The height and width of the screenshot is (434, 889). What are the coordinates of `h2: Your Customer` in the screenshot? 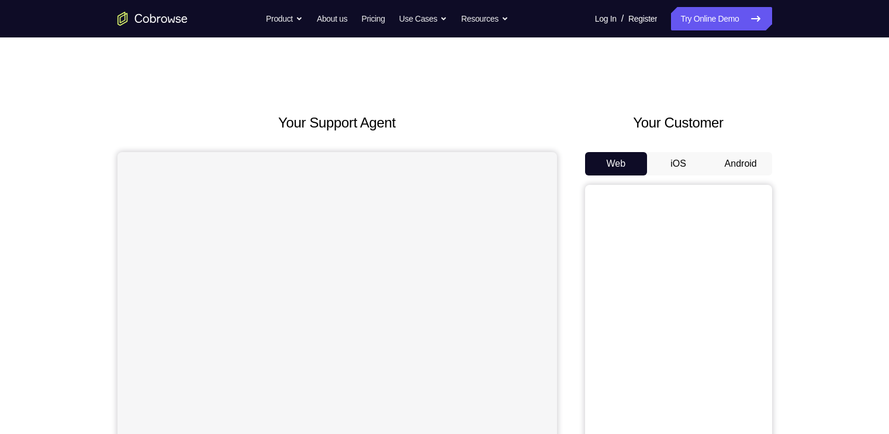 It's located at (679, 123).